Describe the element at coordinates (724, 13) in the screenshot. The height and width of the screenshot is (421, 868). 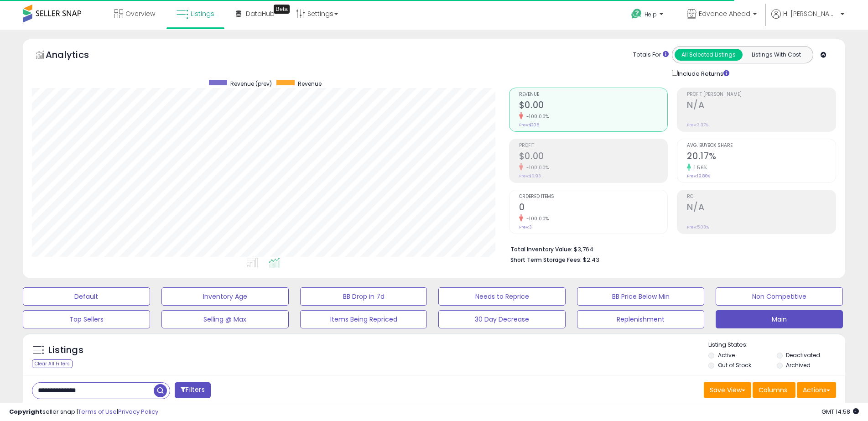
I see `span: Edvance Ahead` at that location.